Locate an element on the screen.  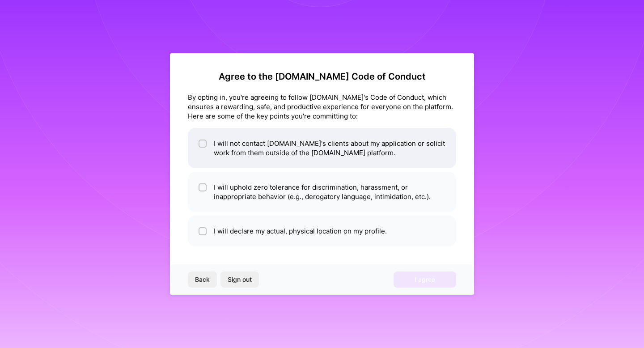
li: I will uphold zero tolerance for discrimination, harassment, or inappropriate behavior (e.g., der... is located at coordinates (322, 192).